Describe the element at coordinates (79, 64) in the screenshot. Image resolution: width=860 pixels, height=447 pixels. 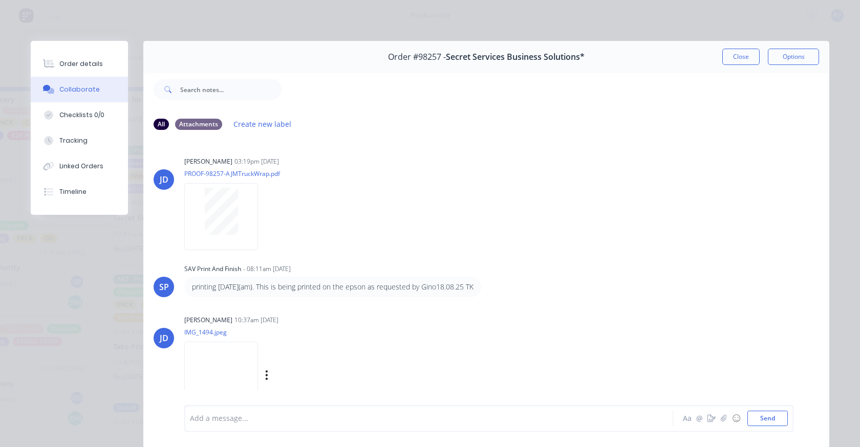
I see `button: Order details` at that location.